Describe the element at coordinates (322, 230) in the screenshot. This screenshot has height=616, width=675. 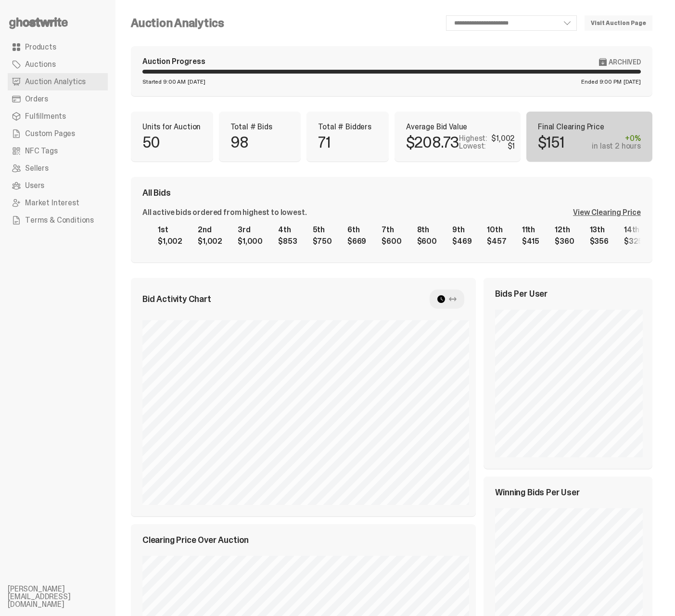
I see `div: 5th` at that location.